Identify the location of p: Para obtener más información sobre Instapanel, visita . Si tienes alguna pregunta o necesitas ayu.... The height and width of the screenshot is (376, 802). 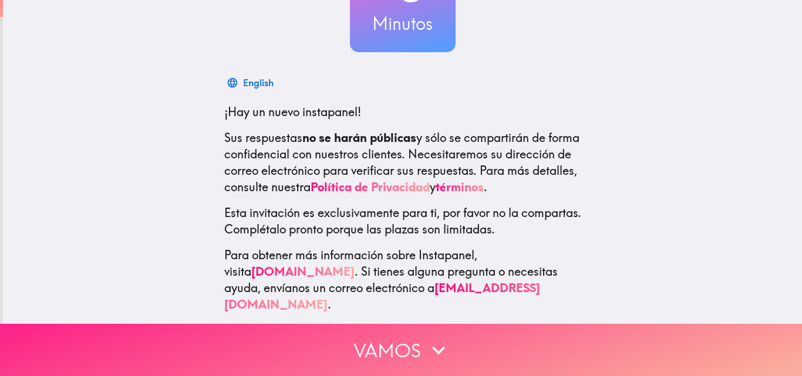
(403, 280).